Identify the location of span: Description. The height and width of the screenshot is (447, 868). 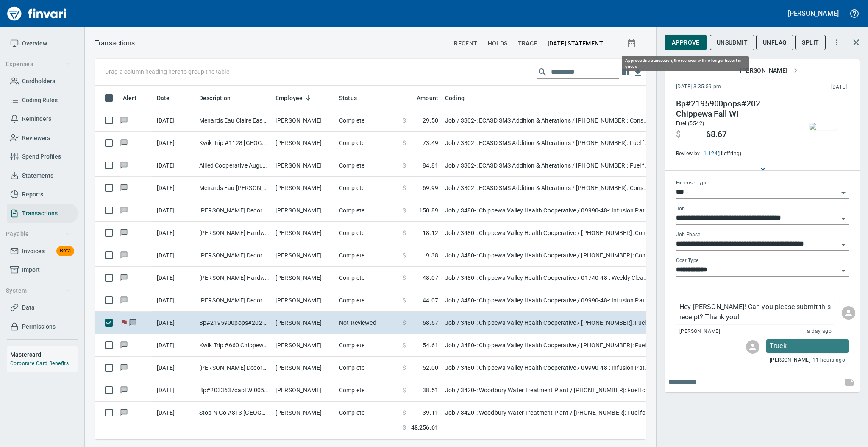
(215, 98).